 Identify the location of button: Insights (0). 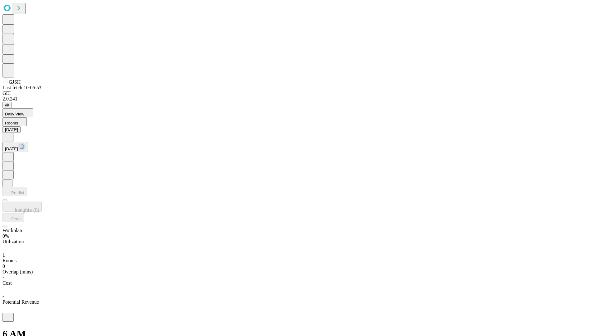
(22, 207).